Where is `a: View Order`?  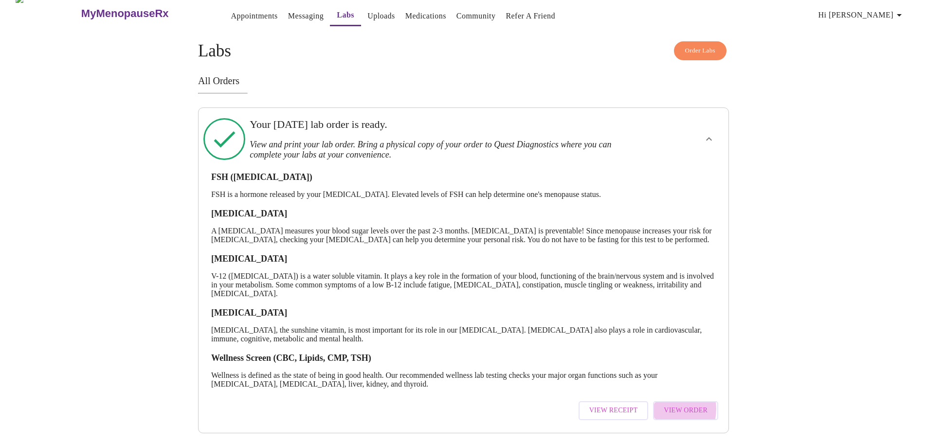 a: View Order is located at coordinates (685, 411).